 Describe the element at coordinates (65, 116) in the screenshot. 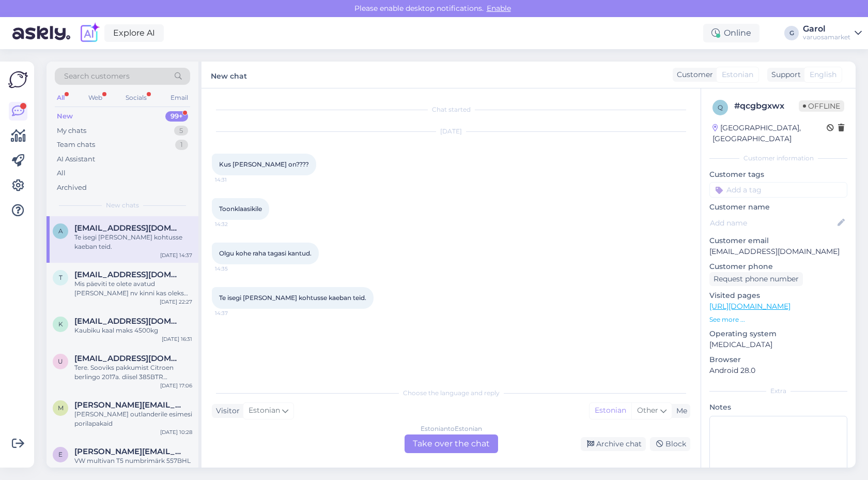

I see `div: New` at that location.